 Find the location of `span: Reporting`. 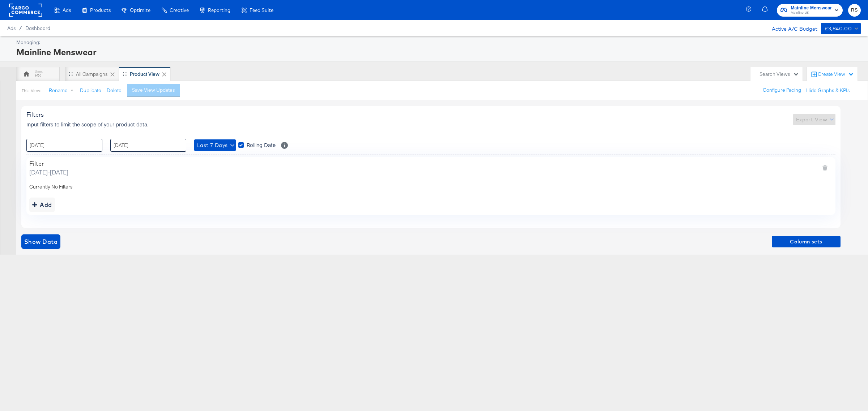

span: Reporting is located at coordinates (219, 10).